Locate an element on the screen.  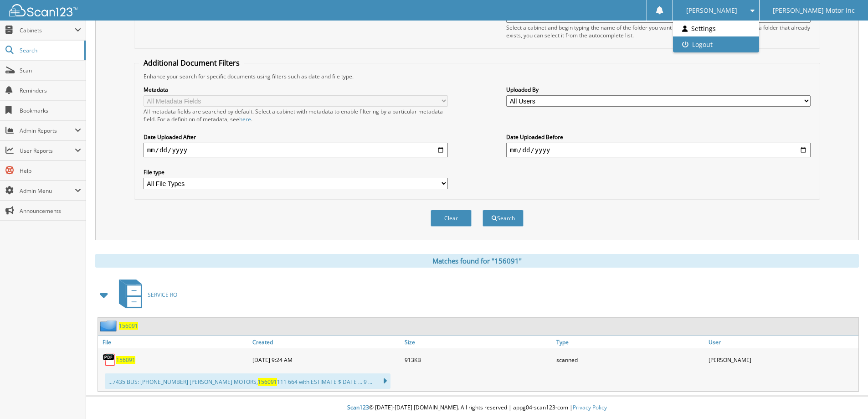
a: File is located at coordinates (174, 342).